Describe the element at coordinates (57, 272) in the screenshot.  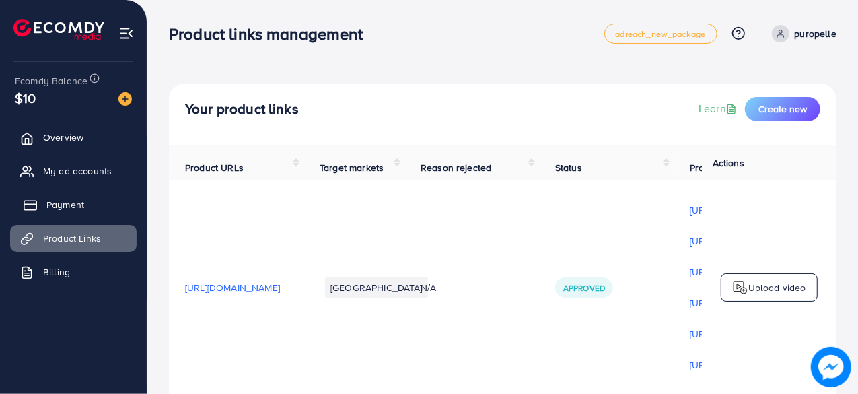
I see `span: Billing` at that location.